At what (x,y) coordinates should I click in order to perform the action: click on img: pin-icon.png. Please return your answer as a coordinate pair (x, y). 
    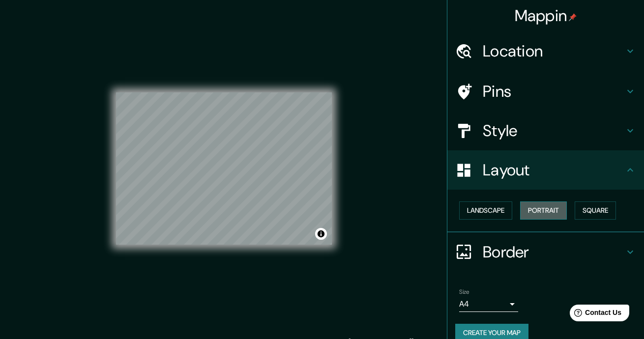
    Looking at the image, I should click on (573, 17).